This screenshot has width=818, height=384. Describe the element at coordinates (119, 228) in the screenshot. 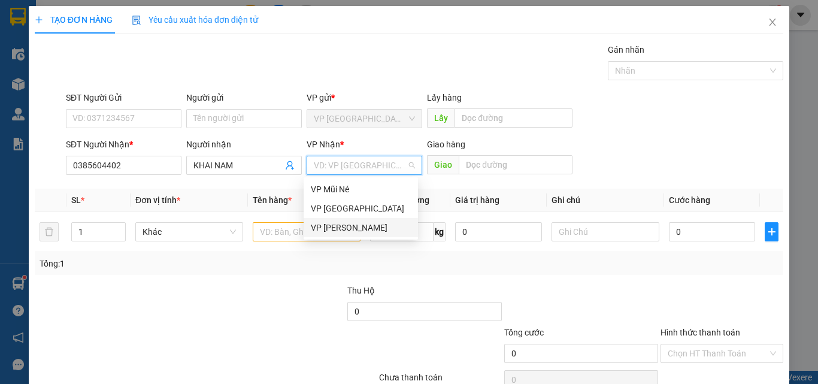

I see `span: up` at that location.